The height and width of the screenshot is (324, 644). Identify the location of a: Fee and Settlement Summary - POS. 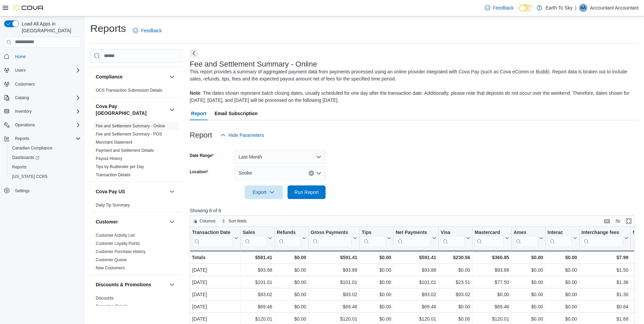
(129, 134).